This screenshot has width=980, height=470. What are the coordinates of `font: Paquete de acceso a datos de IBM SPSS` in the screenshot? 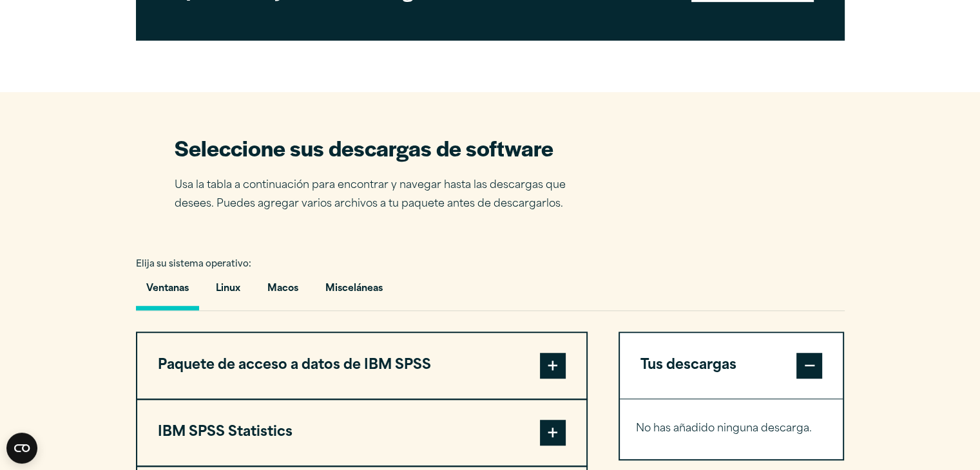 It's located at (294, 365).